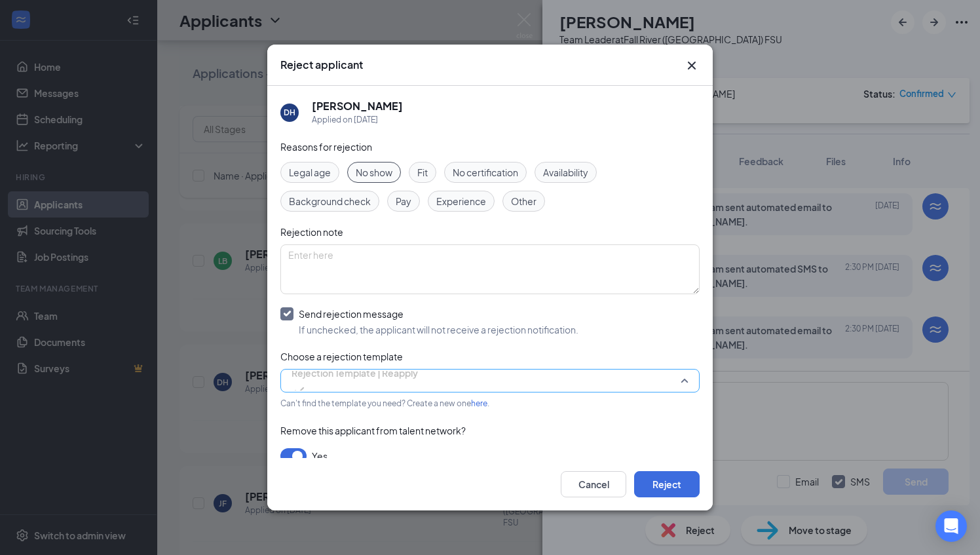 The height and width of the screenshot is (555, 980). What do you see at coordinates (289, 112) in the screenshot?
I see `div: DH` at bounding box center [289, 112].